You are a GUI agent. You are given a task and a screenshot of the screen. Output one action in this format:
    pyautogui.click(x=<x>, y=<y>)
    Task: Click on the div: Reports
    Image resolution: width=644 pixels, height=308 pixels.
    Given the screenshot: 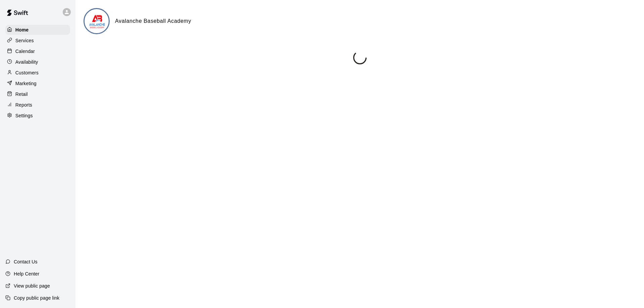 What is the action you would take?
    pyautogui.click(x=37, y=105)
    